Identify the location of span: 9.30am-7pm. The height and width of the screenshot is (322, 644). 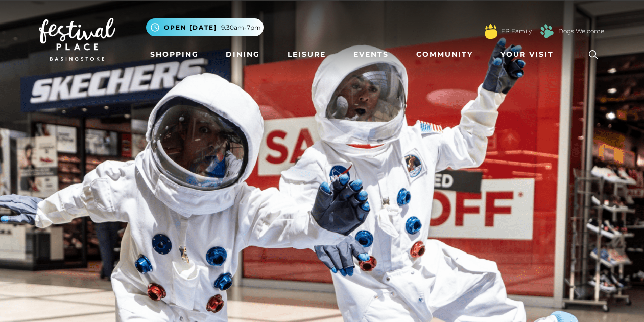
(241, 27).